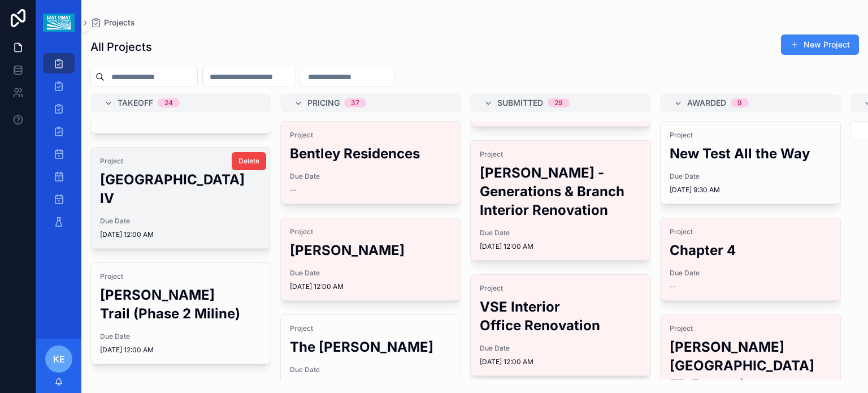  Describe the element at coordinates (58, 146) in the screenshot. I see `div: scrollable content` at that location.